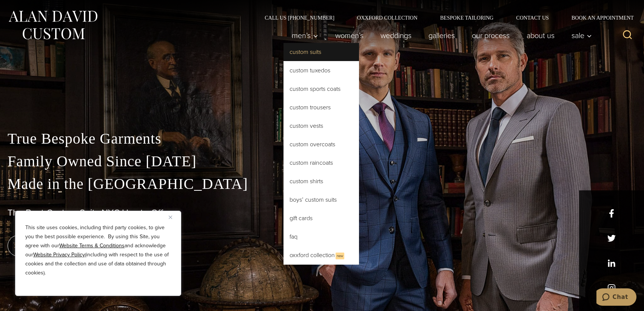 The image size is (644, 311). What do you see at coordinates (170, 217) in the screenshot?
I see `img: Close` at bounding box center [170, 217].